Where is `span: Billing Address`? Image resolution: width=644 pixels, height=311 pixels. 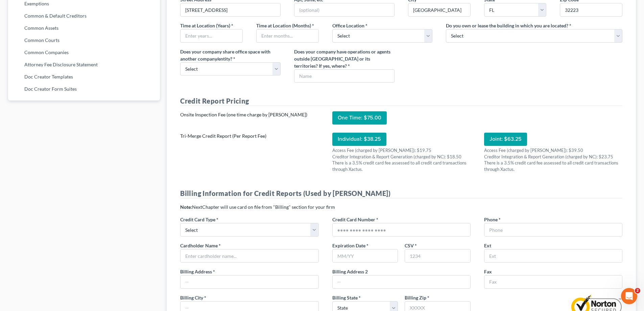
span: Billing Address is located at coordinates (196, 271).